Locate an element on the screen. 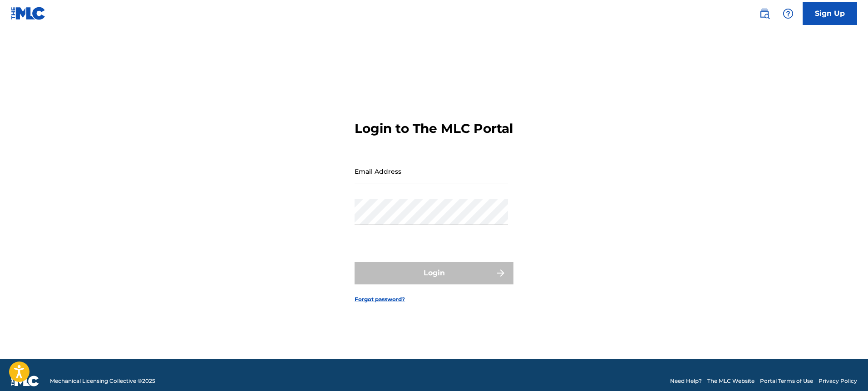  a: Forgot password? is located at coordinates (379, 300).